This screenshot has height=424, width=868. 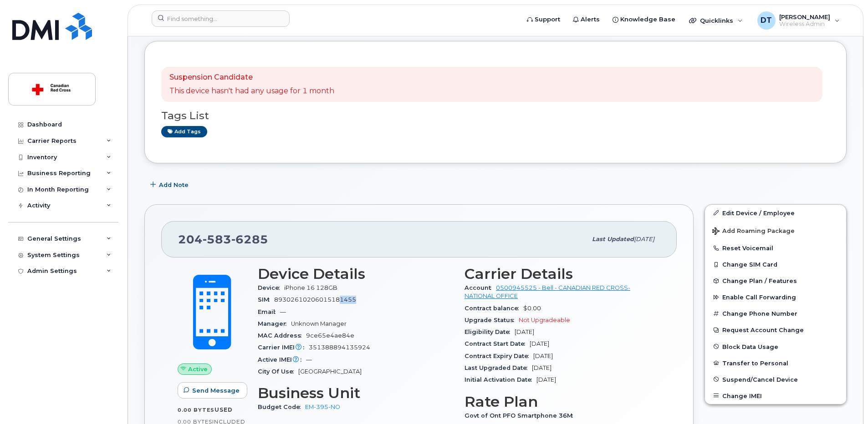 What do you see at coordinates (776, 396) in the screenshot?
I see `button: Change IMEI` at bounding box center [776, 396].